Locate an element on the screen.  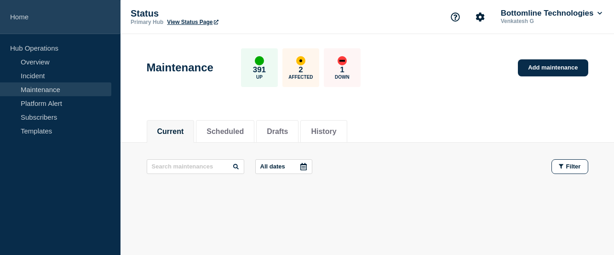
button: Filter is located at coordinates (570, 166).